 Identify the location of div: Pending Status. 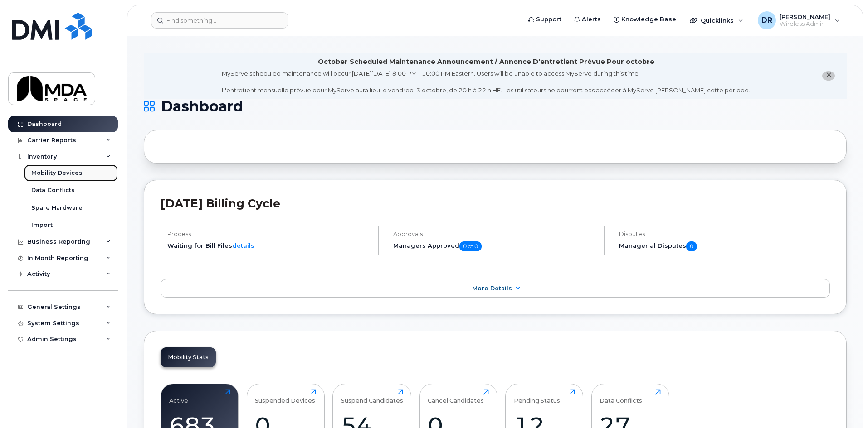
(536, 397).